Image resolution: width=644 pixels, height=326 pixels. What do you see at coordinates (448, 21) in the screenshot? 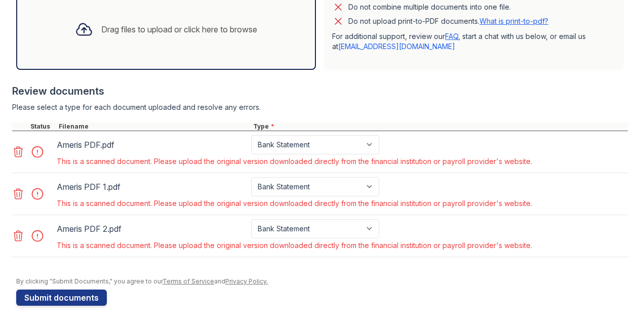
I see `p: Do not upload print-to-PDF documents.` at bounding box center [448, 21].